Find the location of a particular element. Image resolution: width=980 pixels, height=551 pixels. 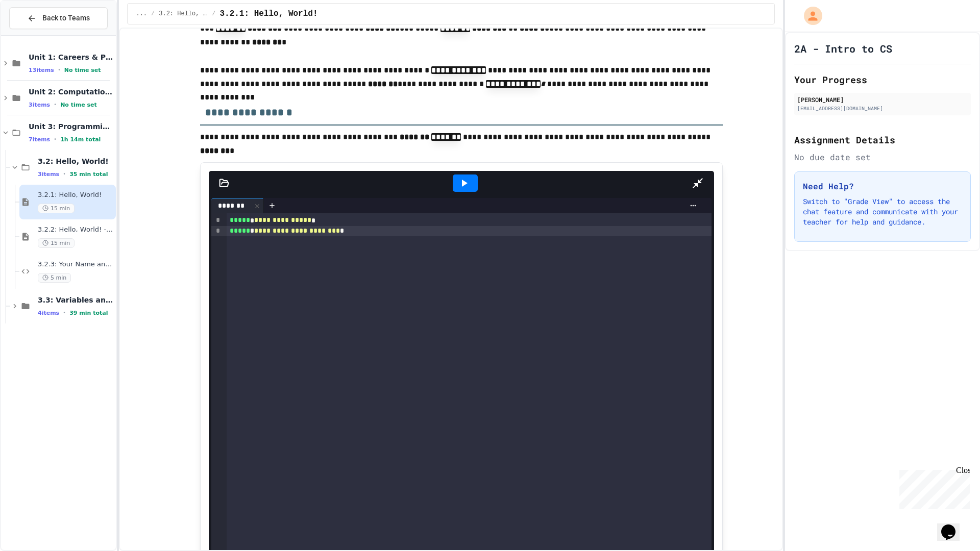

span: 35 min total is located at coordinates (89, 174).